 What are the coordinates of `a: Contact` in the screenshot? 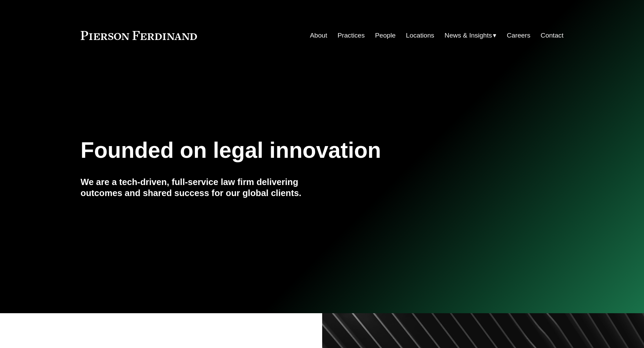 It's located at (552, 36).